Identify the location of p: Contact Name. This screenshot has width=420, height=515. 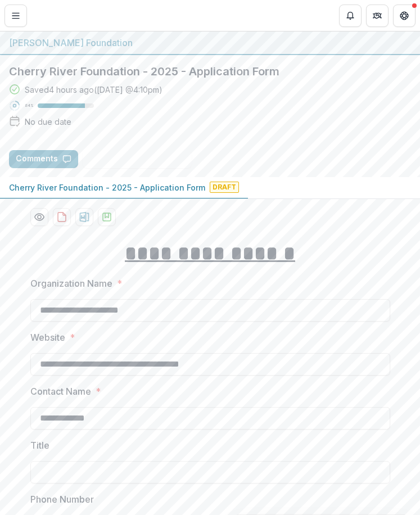
(61, 392).